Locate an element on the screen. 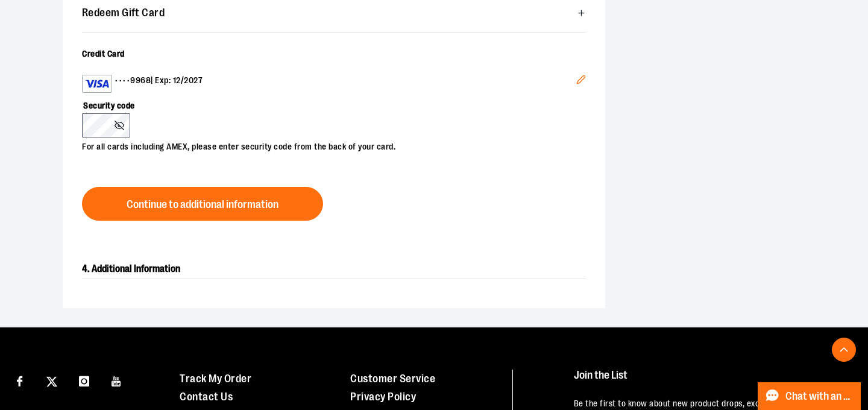 Image resolution: width=868 pixels, height=410 pixels. span: Credit Card is located at coordinates (103, 53).